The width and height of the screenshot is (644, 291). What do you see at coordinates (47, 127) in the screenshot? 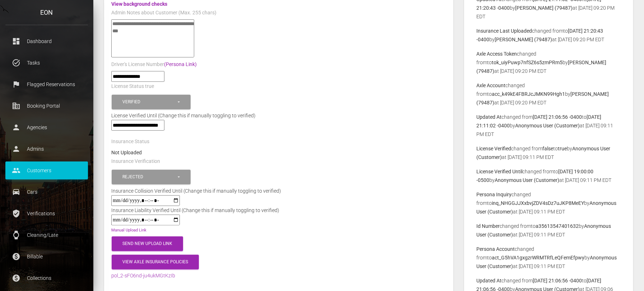
I see `a: person Agencies` at bounding box center [47, 127].